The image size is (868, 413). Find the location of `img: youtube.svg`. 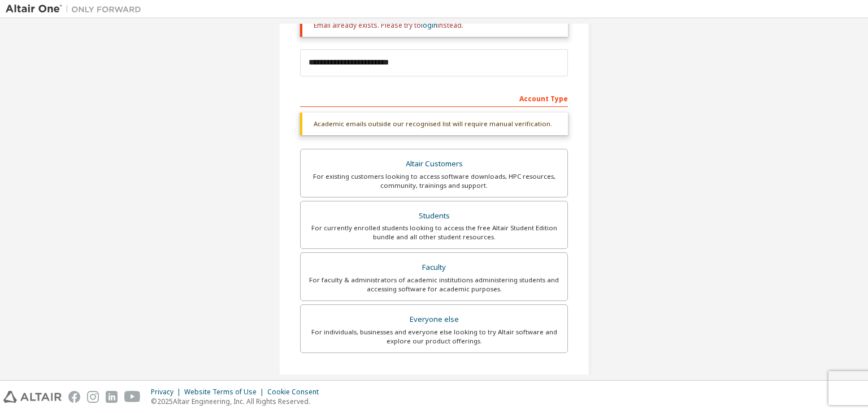

img: youtube.svg is located at coordinates (132, 396).